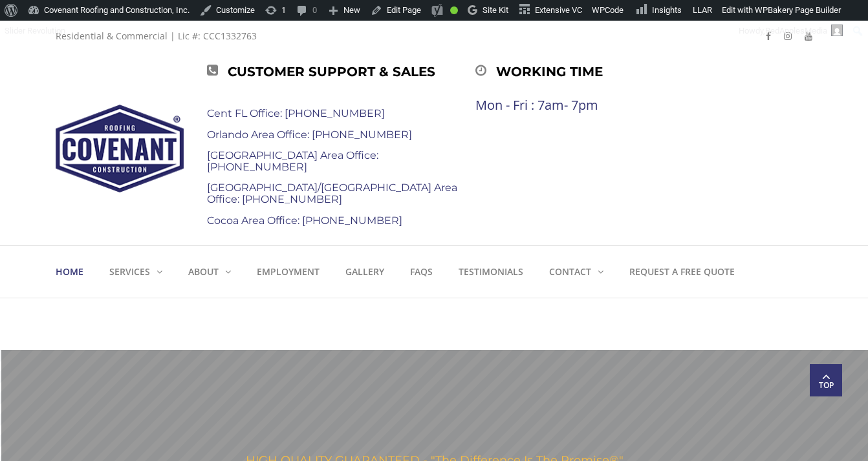 The image size is (868, 461). Describe the element at coordinates (136, 272) in the screenshot. I see `a: Services` at that location.